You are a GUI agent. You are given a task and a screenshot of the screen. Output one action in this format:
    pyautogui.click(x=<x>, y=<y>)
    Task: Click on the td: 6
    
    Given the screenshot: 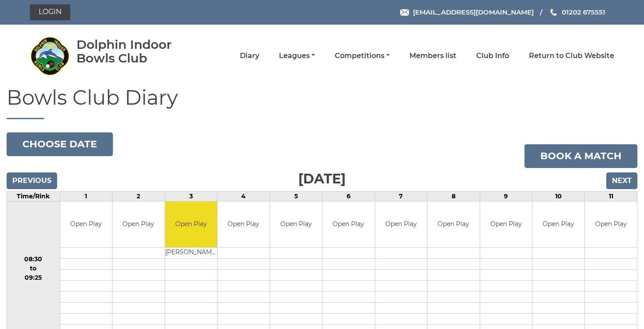 What is the action you would take?
    pyautogui.click(x=349, y=196)
    